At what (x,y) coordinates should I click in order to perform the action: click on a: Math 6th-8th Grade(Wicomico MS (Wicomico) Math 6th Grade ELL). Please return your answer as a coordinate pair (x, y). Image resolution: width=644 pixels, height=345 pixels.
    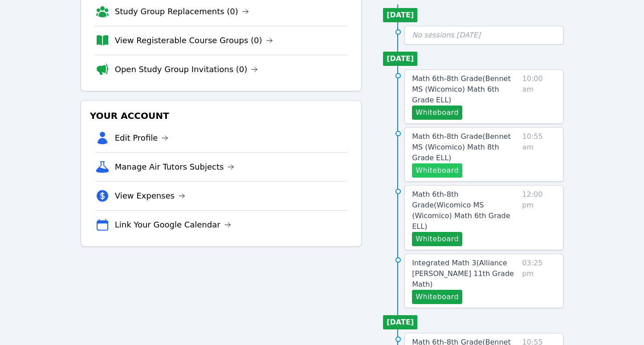
    Looking at the image, I should click on (465, 211).